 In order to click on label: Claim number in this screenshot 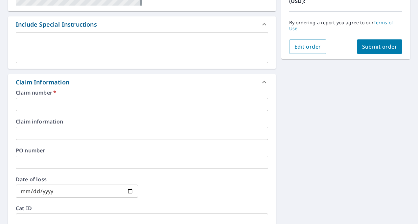, I will do `click(142, 93)`.